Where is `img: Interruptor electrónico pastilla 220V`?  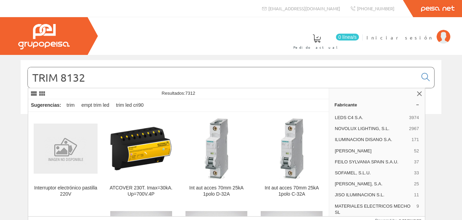 img: Interruptor electrónico pastilla 220V is located at coordinates (66, 149).